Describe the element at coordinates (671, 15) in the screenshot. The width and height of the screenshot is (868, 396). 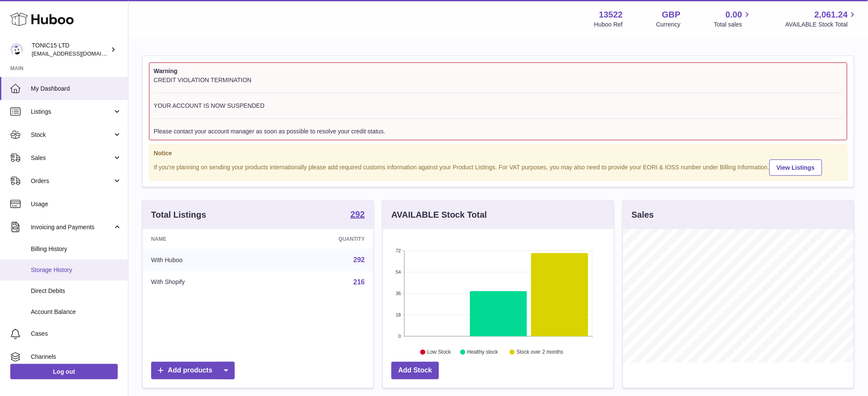
I see `strong: GBP` at that location.